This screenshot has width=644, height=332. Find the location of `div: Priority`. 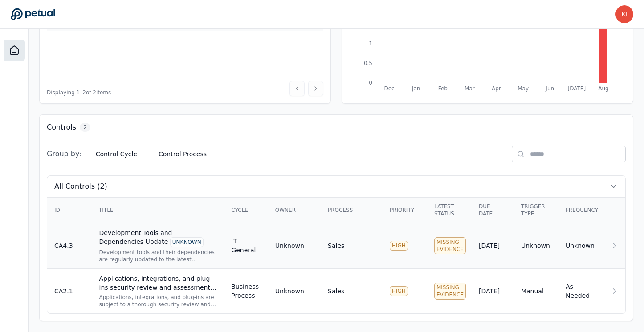

div: Priority is located at coordinates (405, 210).